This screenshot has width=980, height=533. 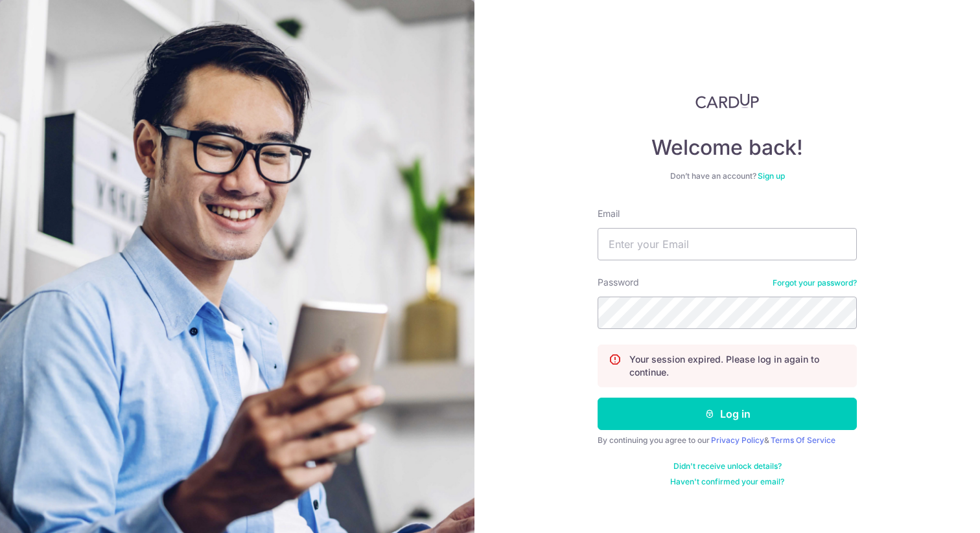 What do you see at coordinates (727, 176) in the screenshot?
I see `div: Don’t have an account?` at bounding box center [727, 176].